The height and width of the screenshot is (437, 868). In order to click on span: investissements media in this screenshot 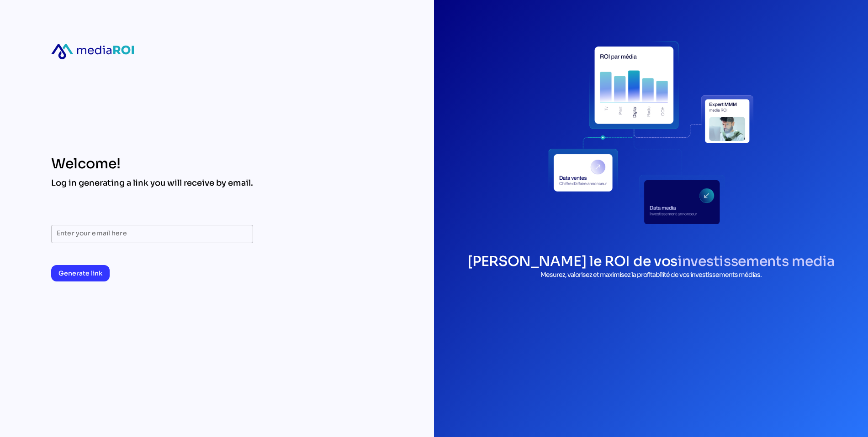, I will do `click(756, 261)`.